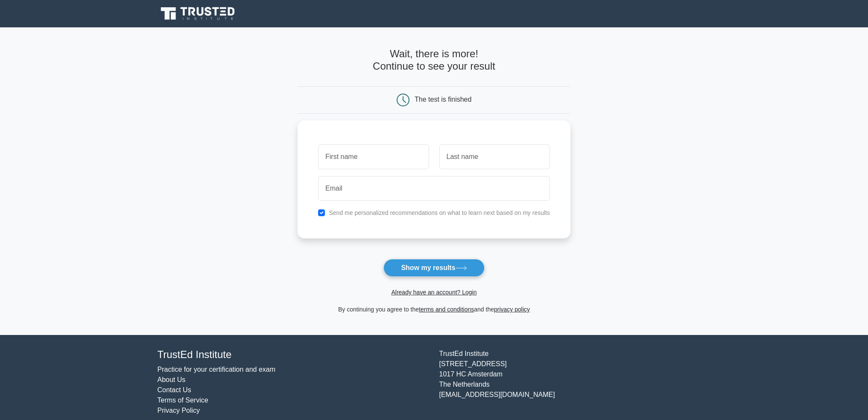 The width and height of the screenshot is (868, 420). Describe the element at coordinates (293, 355) in the screenshot. I see `h4: TrustEd Institute` at that location.